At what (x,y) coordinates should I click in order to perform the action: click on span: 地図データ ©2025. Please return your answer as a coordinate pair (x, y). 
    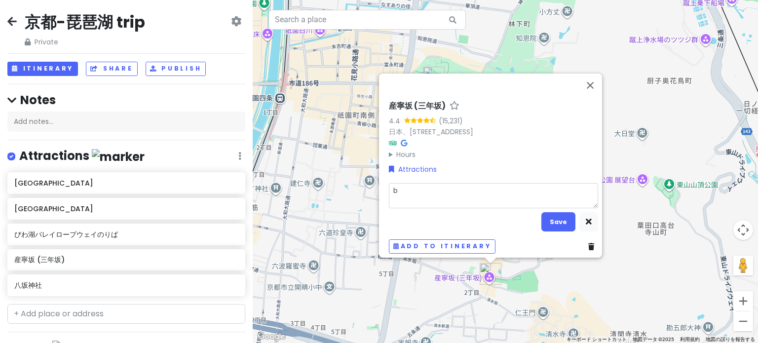
    Looking at the image, I should click on (654, 339).